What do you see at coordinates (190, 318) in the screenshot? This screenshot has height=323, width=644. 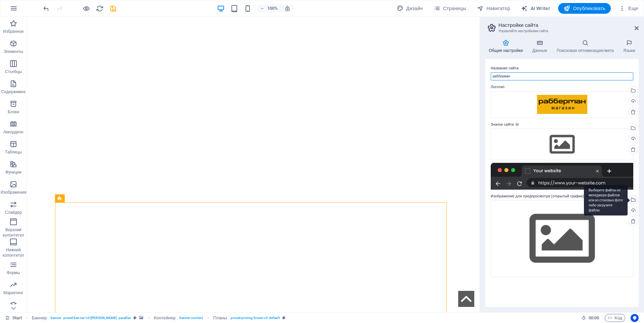 I see `span: . banner-content` at bounding box center [190, 318].